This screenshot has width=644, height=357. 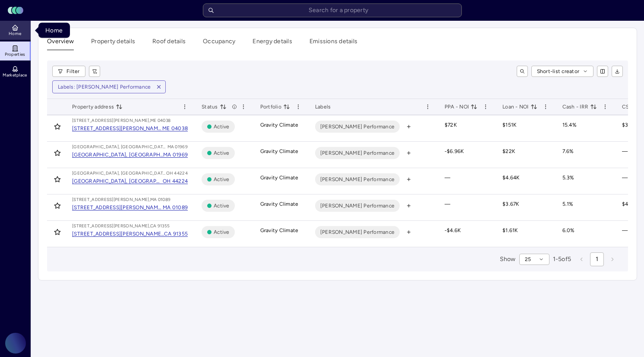 What do you see at coordinates (467, 155) in the screenshot?
I see `td: -$6.96K` at bounding box center [467, 155].